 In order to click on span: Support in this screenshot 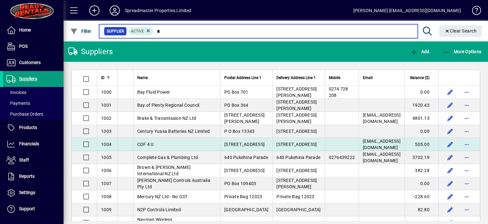, I will do `click(27, 208)`.